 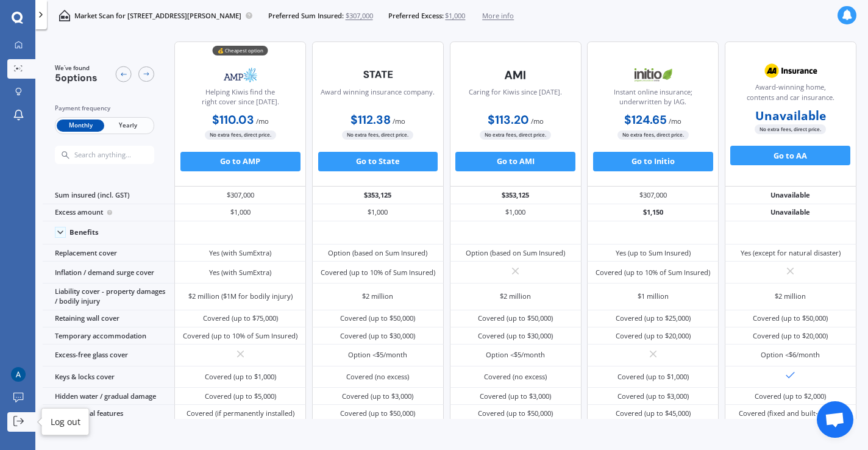 I want to click on div: Instant online insurance; underwritten by IAG., so click(x=652, y=99).